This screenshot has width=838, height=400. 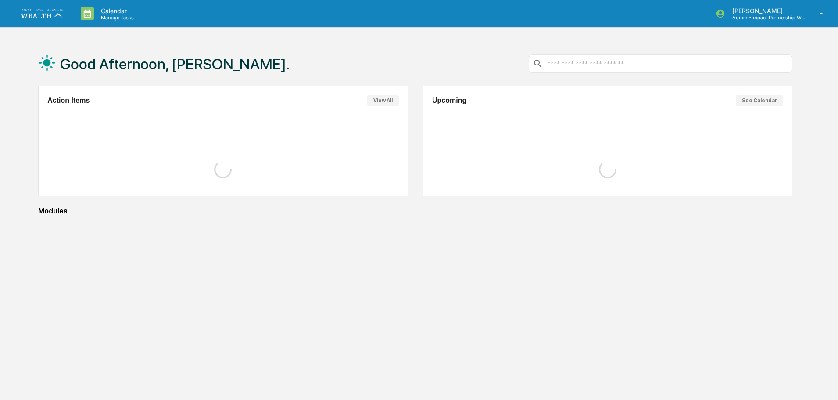 What do you see at coordinates (68, 101) in the screenshot?
I see `h2: Action Items` at bounding box center [68, 101].